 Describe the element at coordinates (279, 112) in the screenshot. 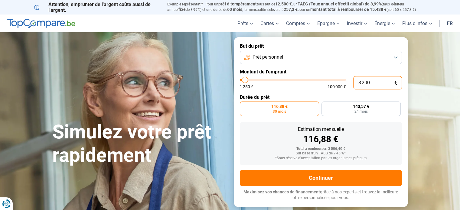

I see `span: 30 mois` at that location.